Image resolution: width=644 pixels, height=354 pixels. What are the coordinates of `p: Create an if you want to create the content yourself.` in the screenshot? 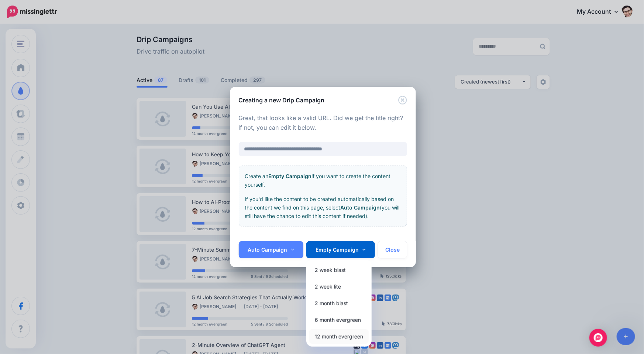 It's located at (323, 180).